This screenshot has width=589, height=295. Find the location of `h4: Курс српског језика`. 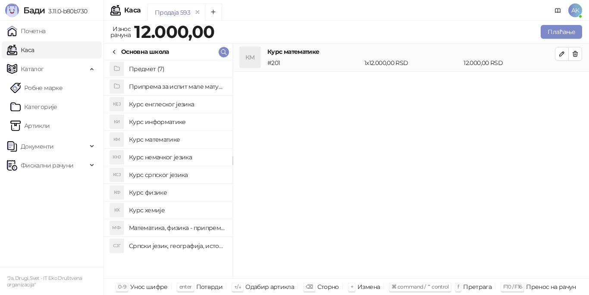

h4: Курс српског језика is located at coordinates (177, 175).